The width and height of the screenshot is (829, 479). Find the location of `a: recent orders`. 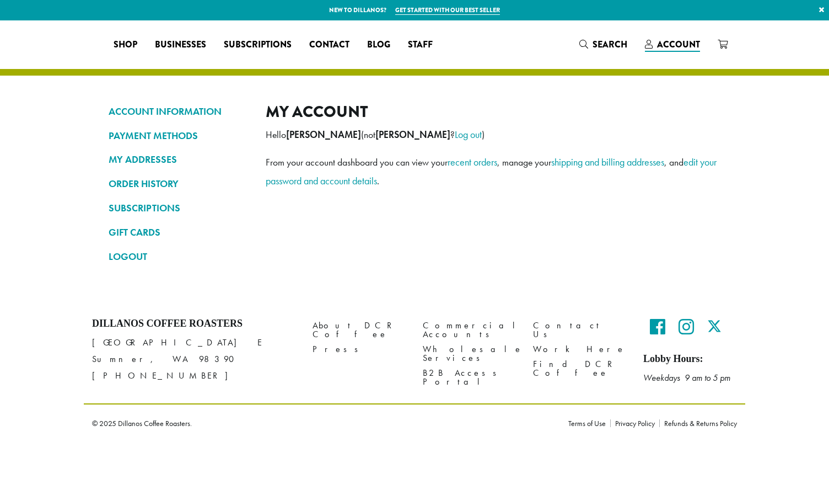

a: recent orders is located at coordinates (473, 162).